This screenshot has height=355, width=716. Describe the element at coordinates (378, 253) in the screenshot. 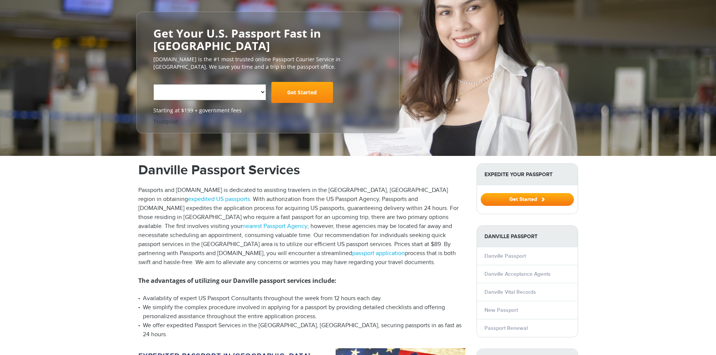

I see `a: passport application` at that location.